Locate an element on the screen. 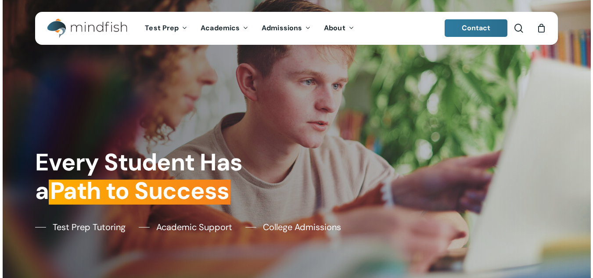  nav: Main Menu is located at coordinates (249, 28).